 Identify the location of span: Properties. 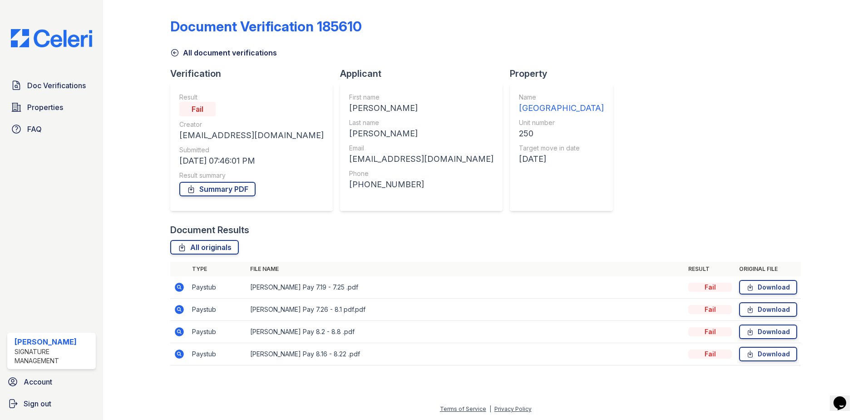
(45, 107).